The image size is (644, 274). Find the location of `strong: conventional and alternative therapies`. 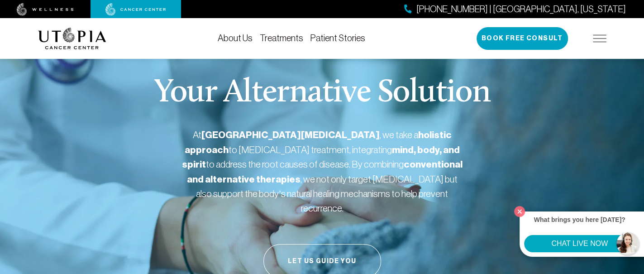

strong: conventional and alternative therapies is located at coordinates (325, 172).